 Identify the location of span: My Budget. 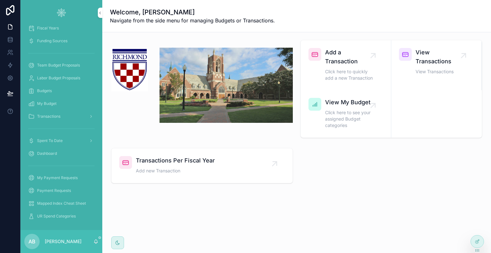
(47, 104).